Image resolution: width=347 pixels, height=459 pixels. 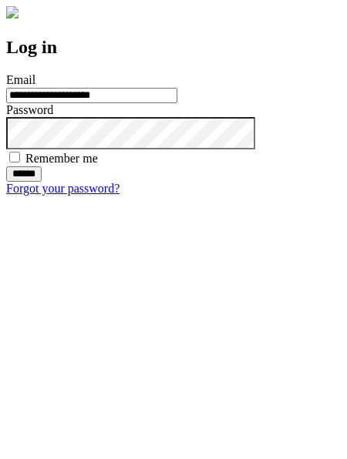 What do you see at coordinates (62, 188) in the screenshot?
I see `a: Forgot your password?` at bounding box center [62, 188].